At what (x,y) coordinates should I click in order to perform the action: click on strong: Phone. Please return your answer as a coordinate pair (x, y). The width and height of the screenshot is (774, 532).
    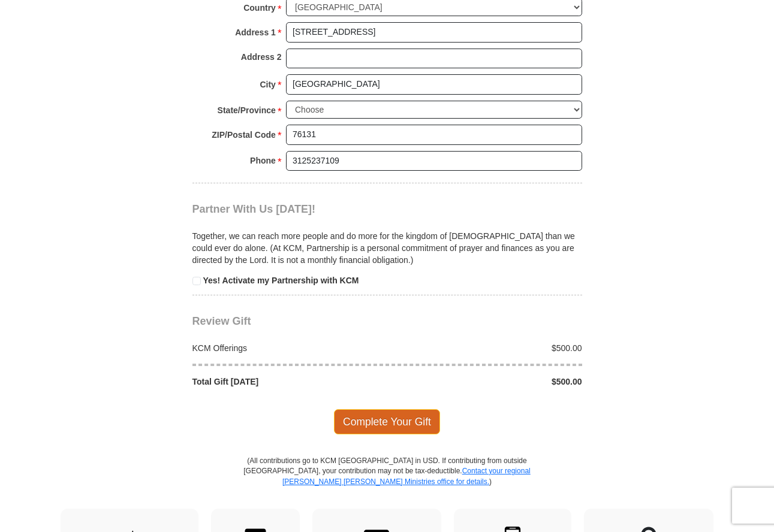
    Looking at the image, I should click on (263, 160).